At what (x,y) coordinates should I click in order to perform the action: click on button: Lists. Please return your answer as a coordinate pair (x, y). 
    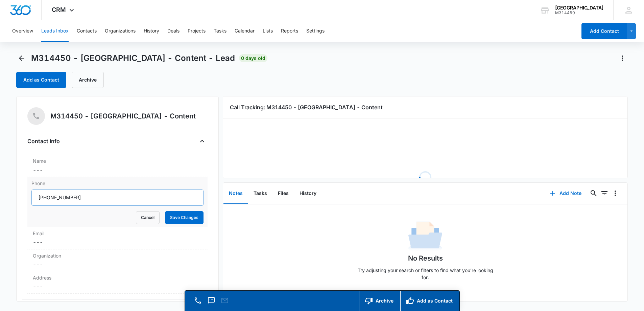
    Looking at the image, I should click on (268, 31).